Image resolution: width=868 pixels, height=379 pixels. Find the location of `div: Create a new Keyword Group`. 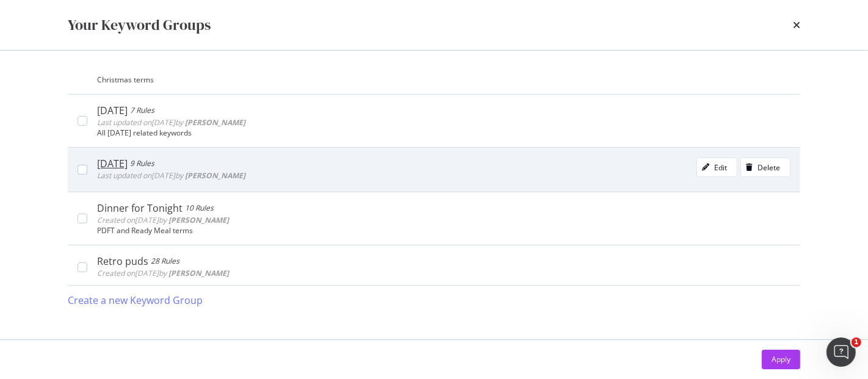

div: Create a new Keyword Group is located at coordinates (135, 300).